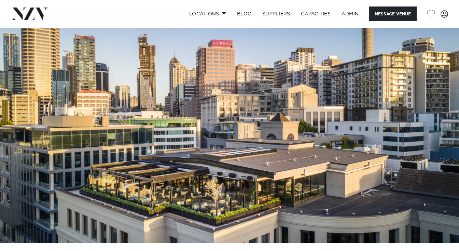 The width and height of the screenshot is (459, 251). What do you see at coordinates (244, 14) in the screenshot?
I see `a: BLOG` at bounding box center [244, 14].